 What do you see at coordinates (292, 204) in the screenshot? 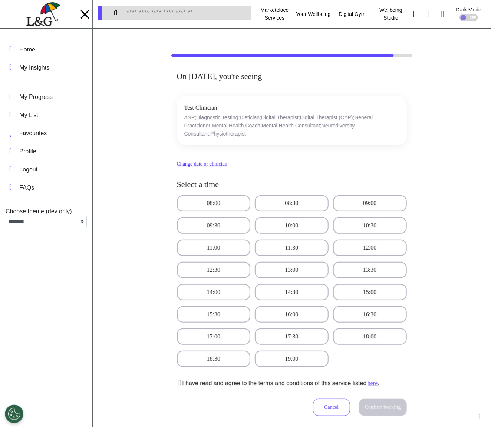
I see `button: 08:30` at bounding box center [292, 204].